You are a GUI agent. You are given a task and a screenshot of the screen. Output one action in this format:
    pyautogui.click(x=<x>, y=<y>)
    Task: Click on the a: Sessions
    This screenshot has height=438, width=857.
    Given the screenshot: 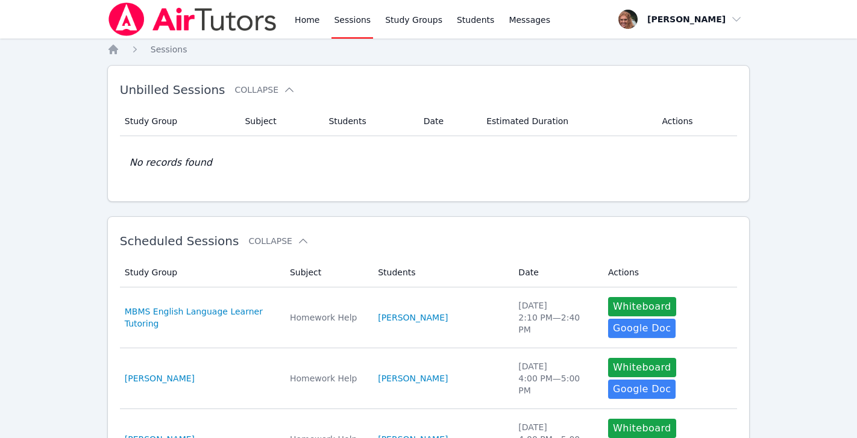 What is the action you would take?
    pyautogui.click(x=169, y=49)
    